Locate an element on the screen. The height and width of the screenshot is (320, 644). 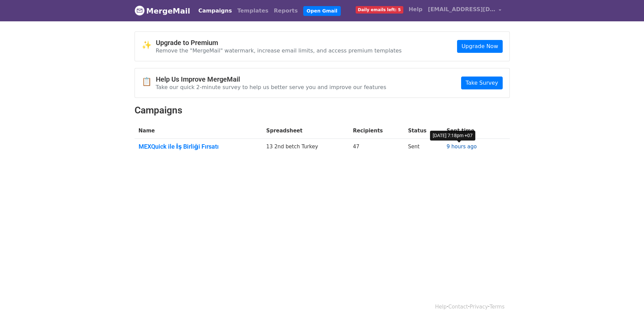
th: Name is located at coordinates (199, 131).